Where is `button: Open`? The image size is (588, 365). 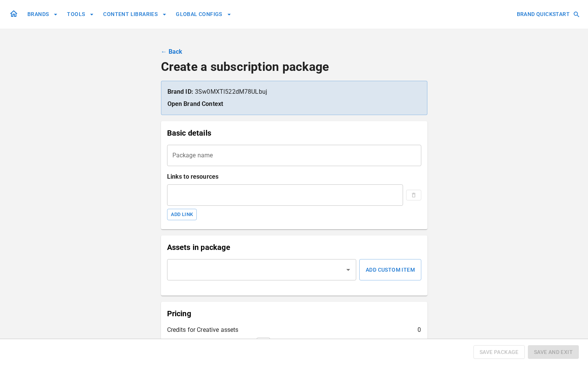
button: Open is located at coordinates (348, 270).